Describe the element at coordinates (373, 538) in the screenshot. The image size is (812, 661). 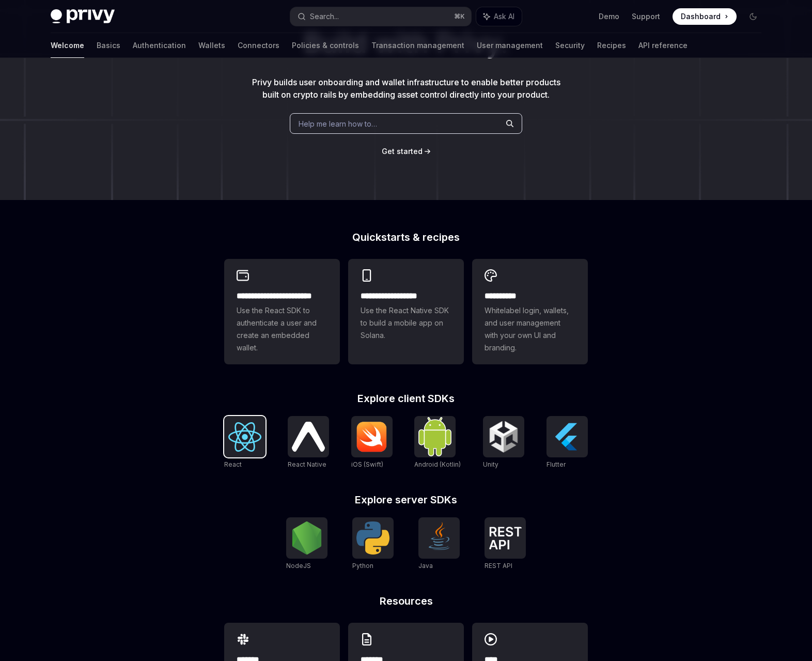
I see `img: Python` at that location.